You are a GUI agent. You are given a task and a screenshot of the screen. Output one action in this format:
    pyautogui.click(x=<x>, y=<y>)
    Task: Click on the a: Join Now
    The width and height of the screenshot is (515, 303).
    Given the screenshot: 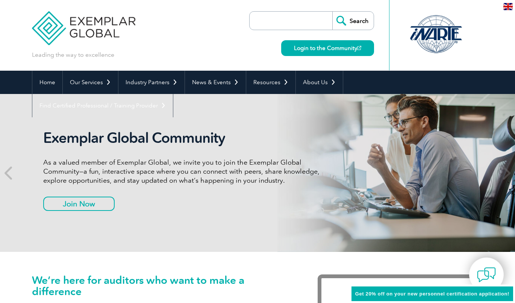 What is the action you would take?
    pyautogui.click(x=79, y=204)
    